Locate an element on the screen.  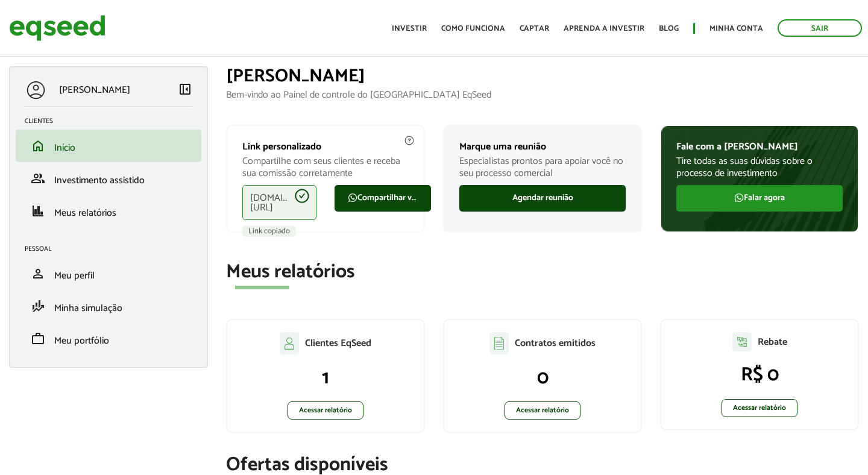
a: Compartilhar via WhatsApp is located at coordinates (383, 198).